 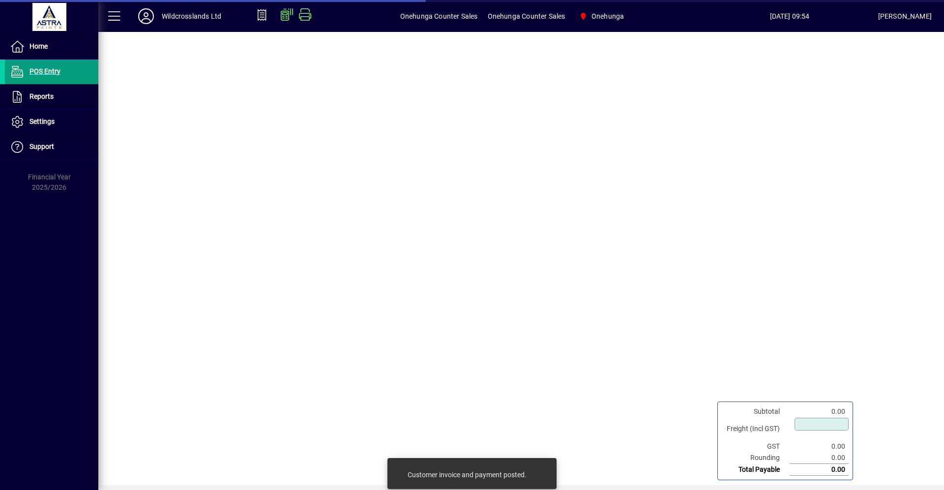 I want to click on div: Wildcrosslands Ltd, so click(x=191, y=16).